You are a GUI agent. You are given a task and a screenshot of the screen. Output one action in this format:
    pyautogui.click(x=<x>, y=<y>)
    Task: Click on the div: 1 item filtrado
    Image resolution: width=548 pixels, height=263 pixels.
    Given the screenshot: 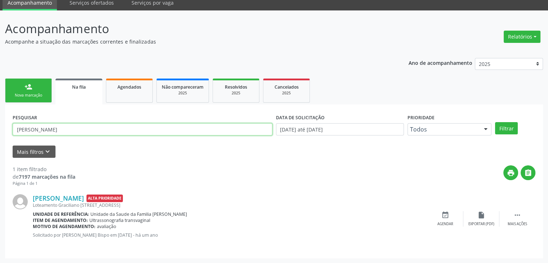 What is the action you would take?
    pyautogui.click(x=44, y=169)
    